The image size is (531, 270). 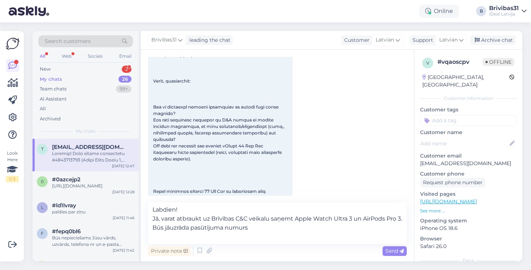 What do you see at coordinates (468, 194) in the screenshot?
I see `p: Visited pages` at bounding box center [468, 194].